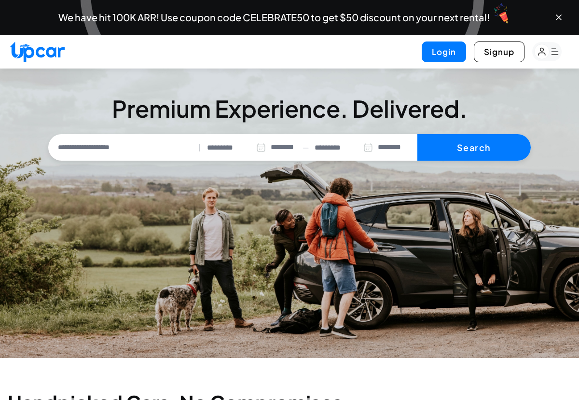 The image size is (579, 400). I want to click on button: Close banner, so click(559, 17).